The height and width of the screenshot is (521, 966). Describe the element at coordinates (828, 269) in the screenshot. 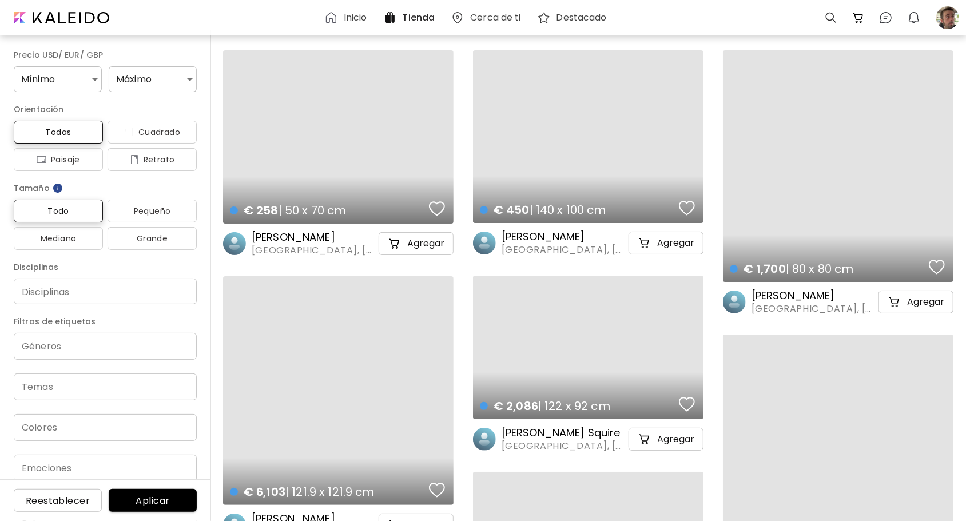

I see `h4: | 80 x 80 cm` at that location.